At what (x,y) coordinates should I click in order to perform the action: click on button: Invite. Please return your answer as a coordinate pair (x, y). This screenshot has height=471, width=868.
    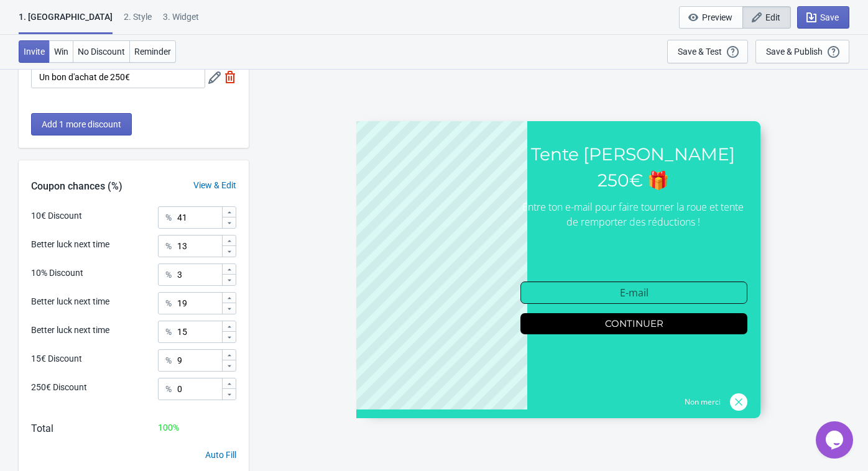
    Looking at the image, I should click on (35, 52).